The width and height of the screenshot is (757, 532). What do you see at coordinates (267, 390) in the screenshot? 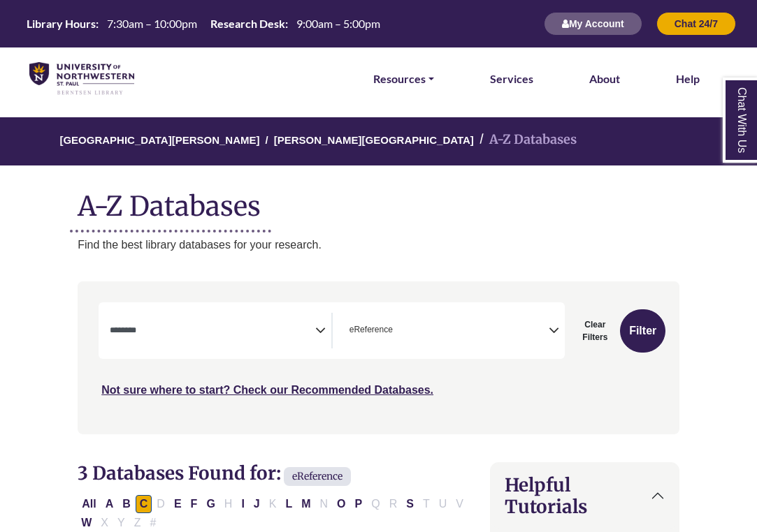
I see `a: Not sure where to start? Check our Recommended Databases.` at bounding box center [267, 390].